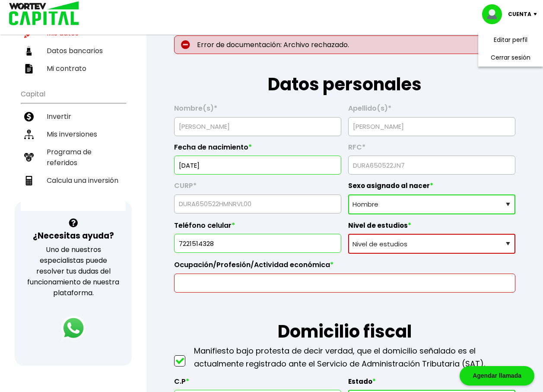 This screenshot has height=392, width=543. Describe the element at coordinates (355, 358) in the screenshot. I see `p: Manifiesto bajo protesta de decir verdad, que el domicilio señalado es el actualmente registrado ...` at that location.